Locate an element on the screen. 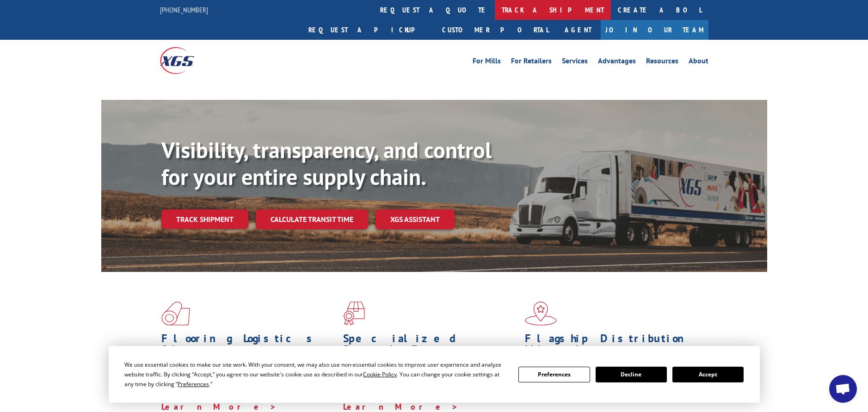 Image resolution: width=868 pixels, height=412 pixels. a: Services is located at coordinates (574, 63).